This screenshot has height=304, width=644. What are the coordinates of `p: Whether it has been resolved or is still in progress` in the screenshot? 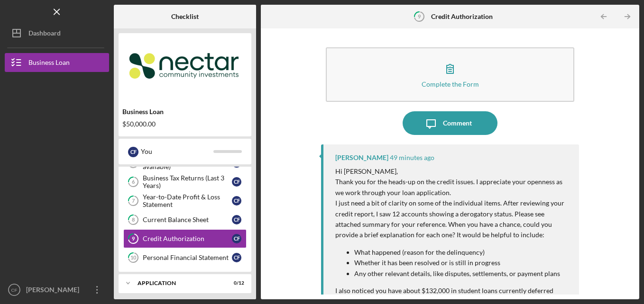 It's located at (461, 262).